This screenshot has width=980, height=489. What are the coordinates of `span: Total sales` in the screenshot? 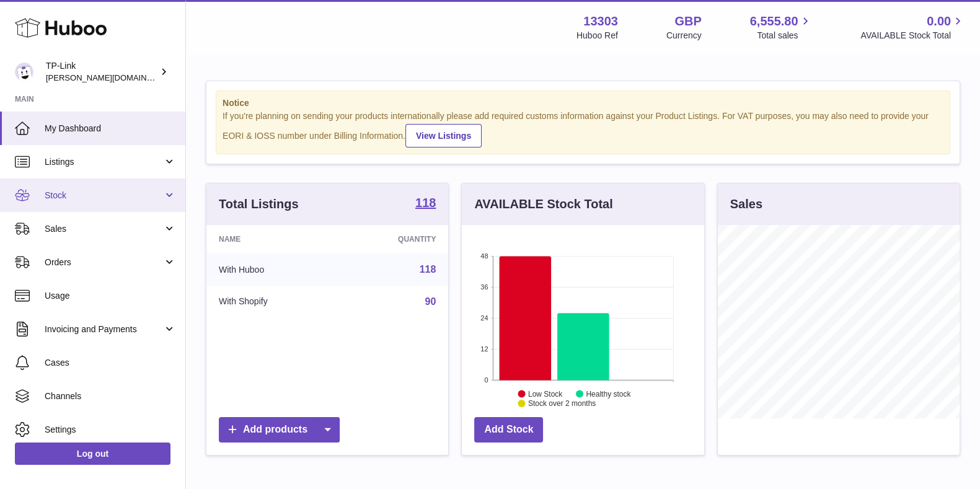 It's located at (784, 36).